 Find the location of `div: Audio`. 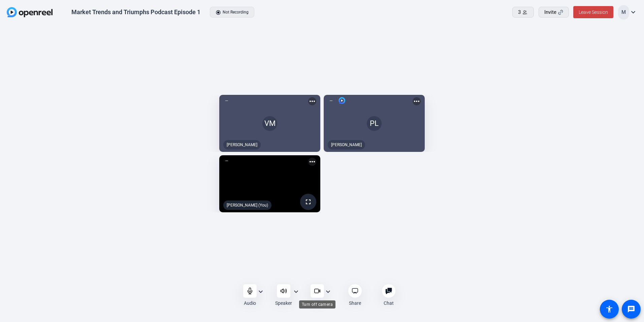

div: Audio is located at coordinates (250, 303).